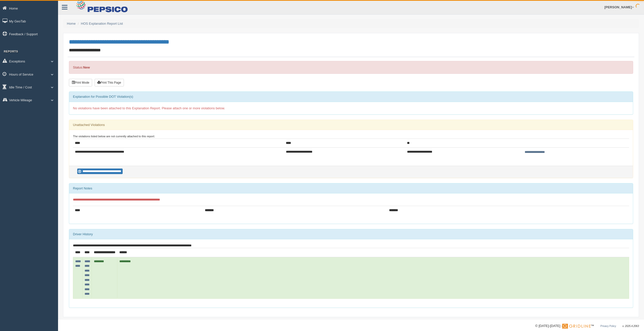  Describe the element at coordinates (87, 67) in the screenshot. I see `strong: New` at that location.